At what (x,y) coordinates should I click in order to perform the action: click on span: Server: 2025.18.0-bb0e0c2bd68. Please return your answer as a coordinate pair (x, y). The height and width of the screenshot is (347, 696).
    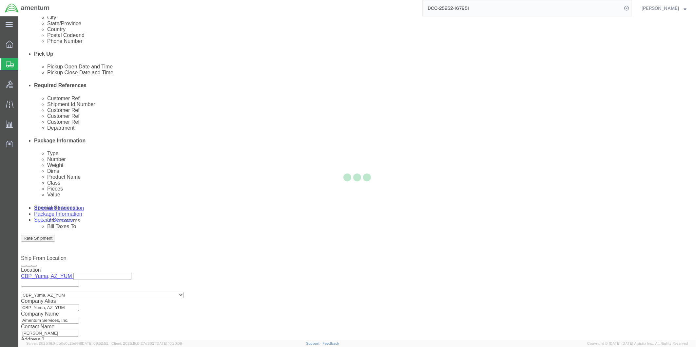
    Looking at the image, I should click on (67, 344).